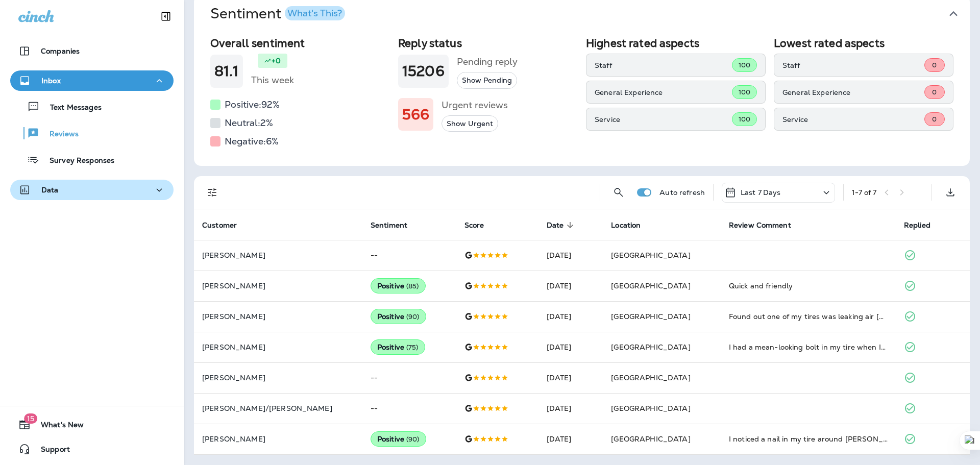  What do you see at coordinates (808, 347) in the screenshot?
I see `div: I had a mean-looking bolt in my tire when I drove in without an appointment. The man in the offic...` at bounding box center [808, 347].